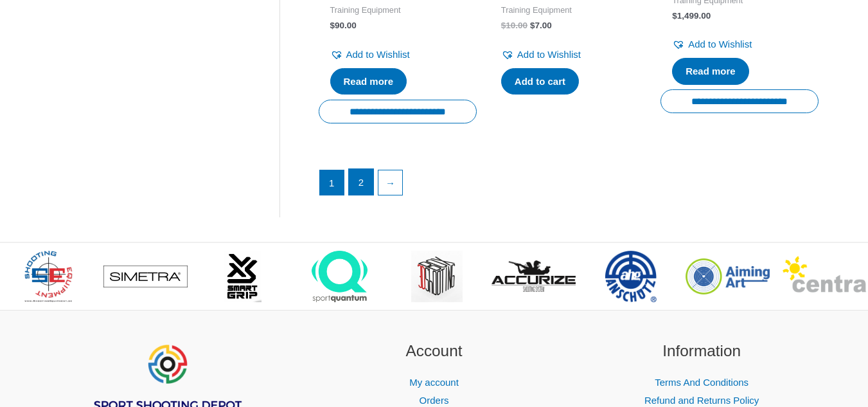 Image resolution: width=868 pixels, height=407 pixels. Describe the element at coordinates (435, 400) in the screenshot. I see `a: Orders` at that location.